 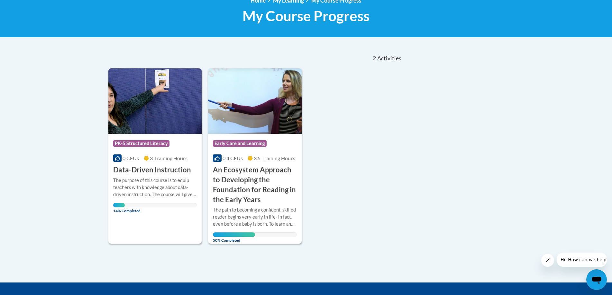 What do you see at coordinates (255, 156) in the screenshot?
I see `a: Course LogoEarly Care and Learning0.4 CEUs3.5 Training Hours An Ecosystem Approach to Developing ...` at bounding box center [255, 156].